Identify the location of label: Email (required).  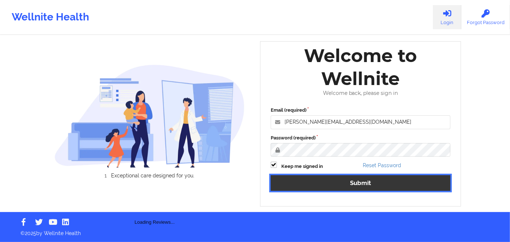
(360, 110).